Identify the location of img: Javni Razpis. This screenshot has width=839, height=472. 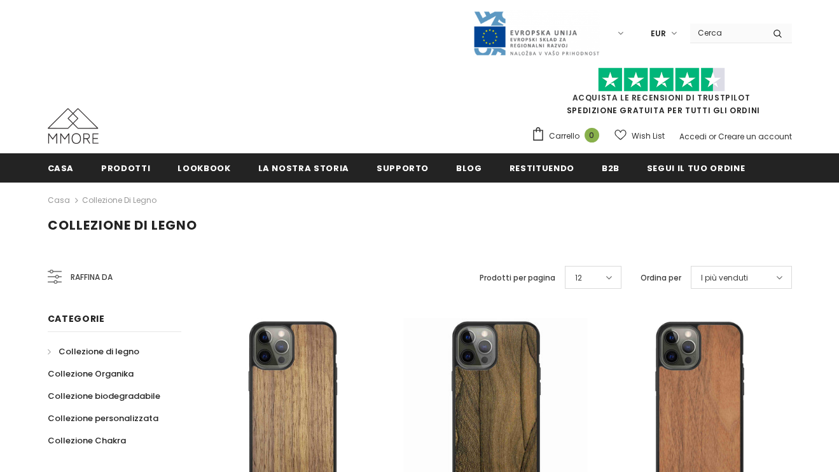
(536, 33).